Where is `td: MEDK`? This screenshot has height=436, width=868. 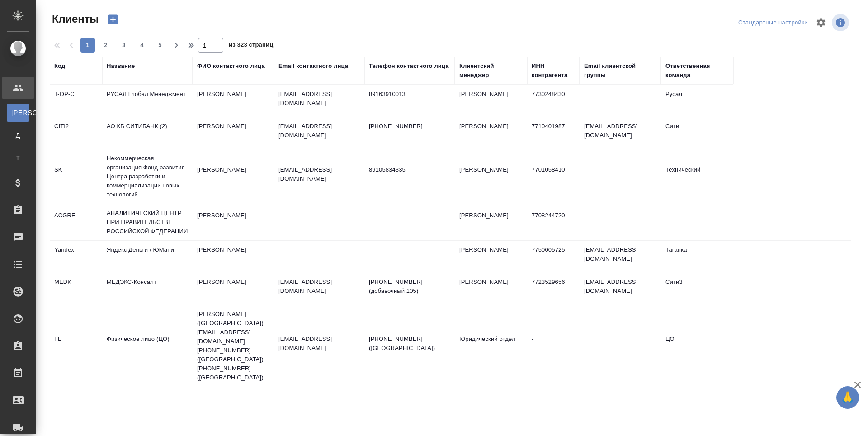
td: MEDK is located at coordinates (76, 289).